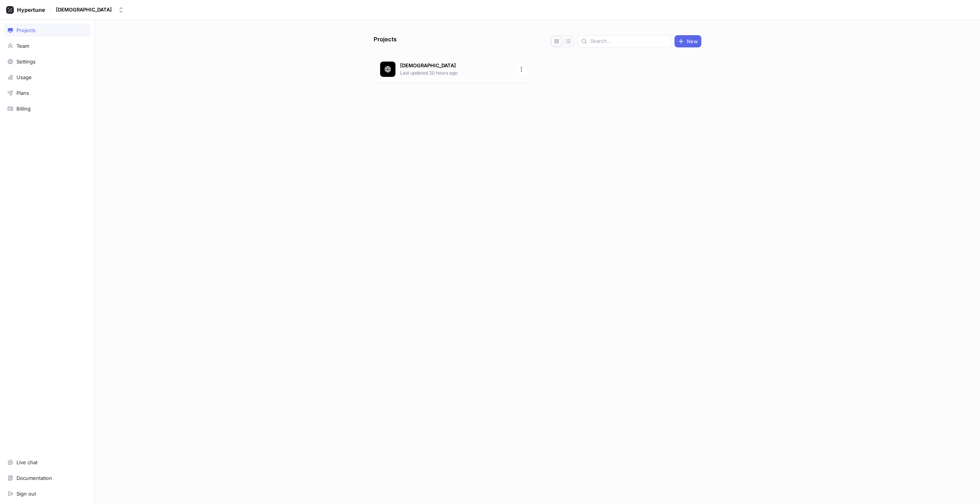 This screenshot has height=504, width=980. I want to click on a: Projects, so click(47, 30).